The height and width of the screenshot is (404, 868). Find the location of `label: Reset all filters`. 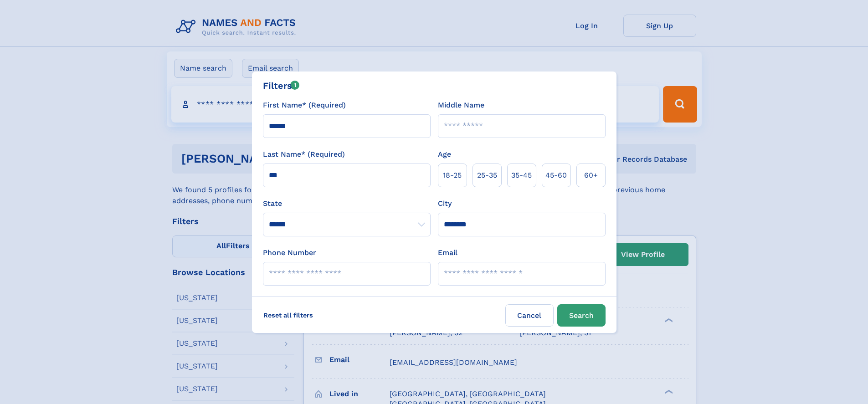

label: Reset all filters is located at coordinates (288, 315).